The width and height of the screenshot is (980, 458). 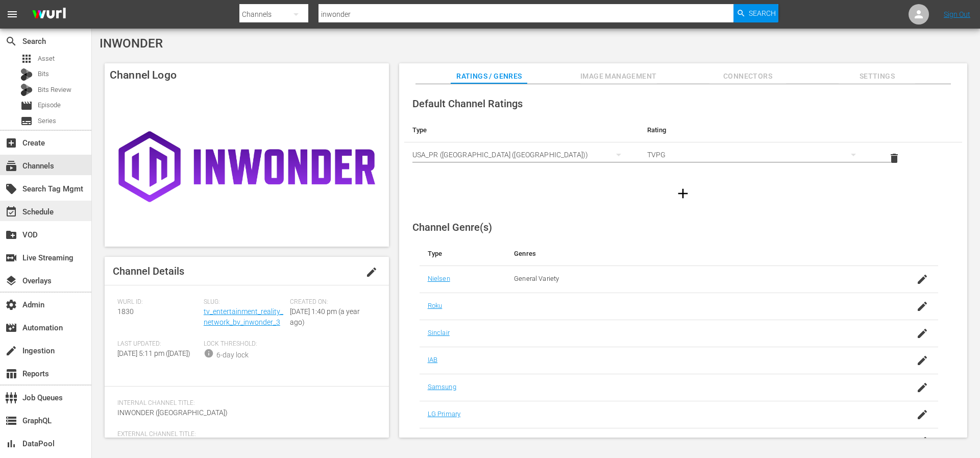 I want to click on span: External Channel Title:, so click(x=244, y=435).